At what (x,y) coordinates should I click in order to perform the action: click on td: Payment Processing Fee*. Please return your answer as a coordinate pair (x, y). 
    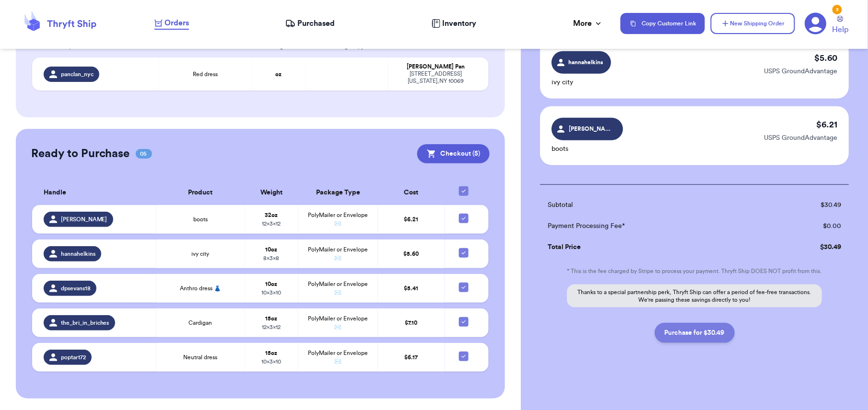
    Looking at the image, I should click on (650, 226).